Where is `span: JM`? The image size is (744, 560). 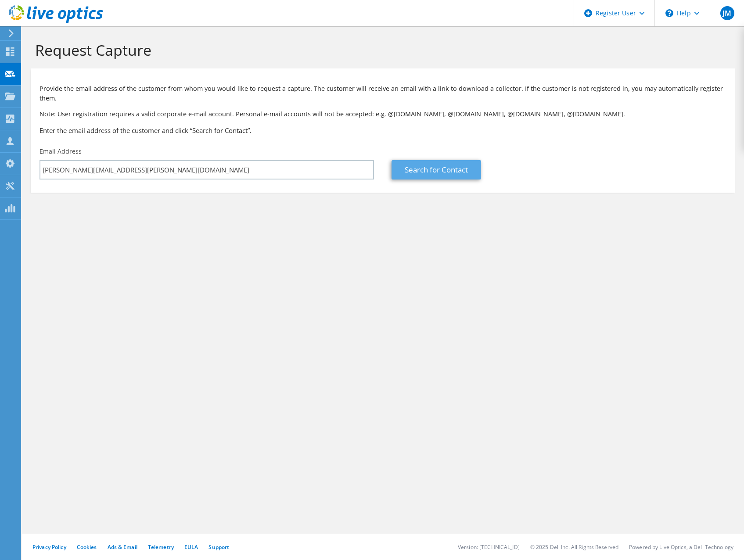
span: JM is located at coordinates (728, 13).